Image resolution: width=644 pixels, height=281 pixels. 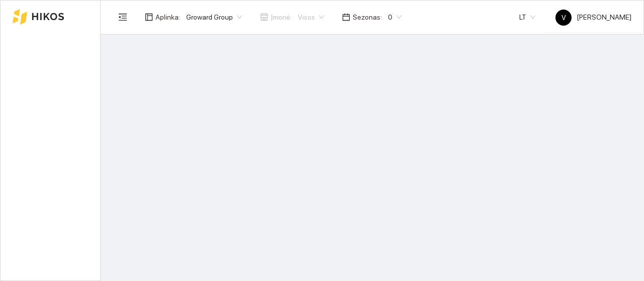 I want to click on span: 0, so click(x=395, y=17).